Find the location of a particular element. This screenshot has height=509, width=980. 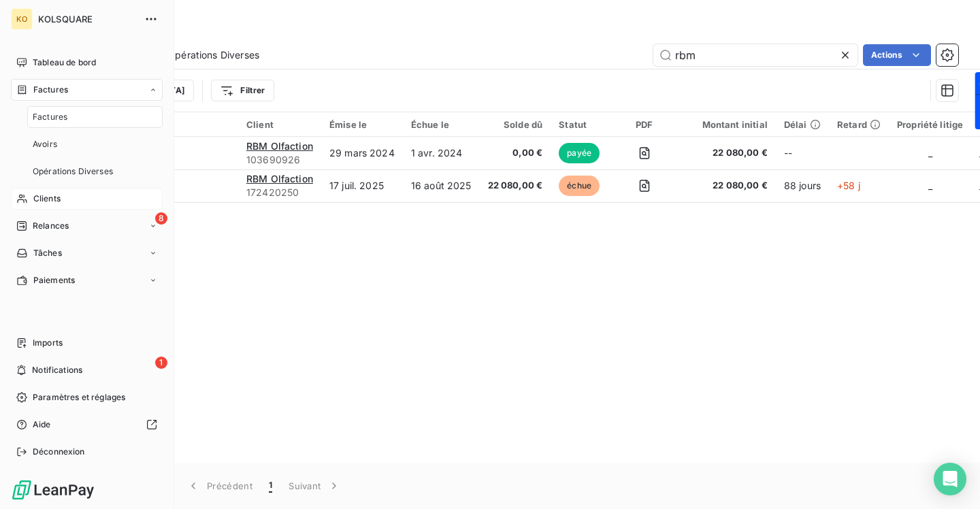

a: Aide is located at coordinates (86, 424).